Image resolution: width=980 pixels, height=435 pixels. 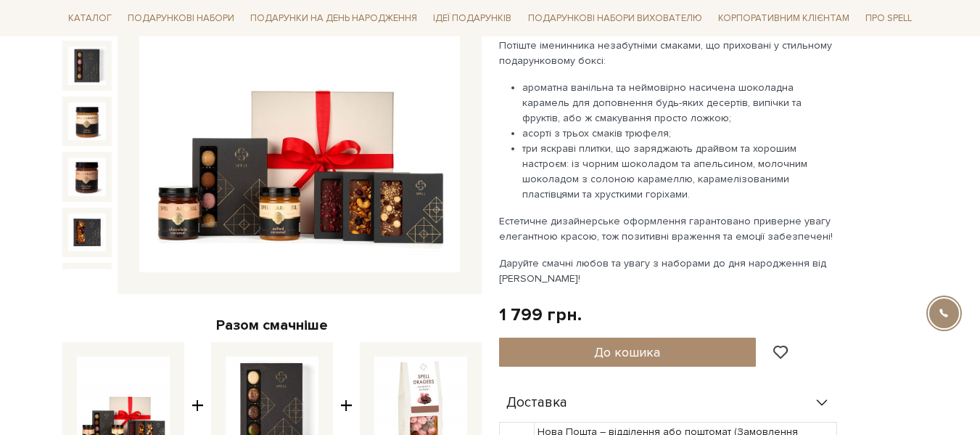 I want to click on p: Естетичне дизайнерське оформлення гарантовано приверне увагу елегантною красою, тож позитивні вра..., so click(x=668, y=228).